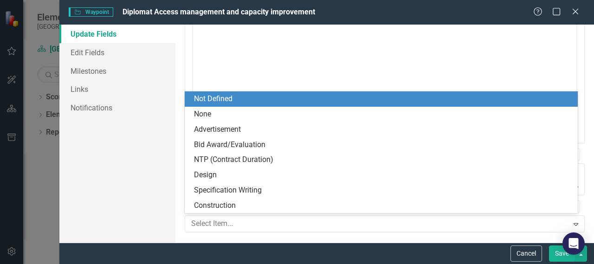 The image size is (594, 264). Describe the element at coordinates (117, 108) in the screenshot. I see `a: Notifications` at that location.